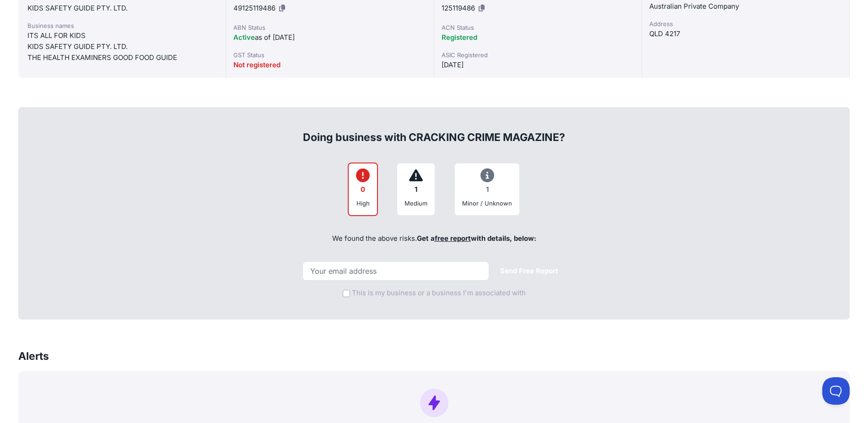  I want to click on span: Active, so click(244, 37).